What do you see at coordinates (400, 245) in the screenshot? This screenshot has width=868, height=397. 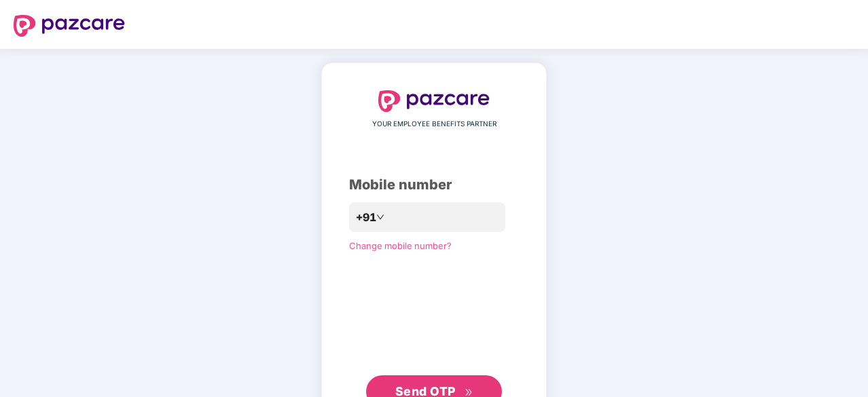 I see `span: Change mobile number?` at bounding box center [400, 245].